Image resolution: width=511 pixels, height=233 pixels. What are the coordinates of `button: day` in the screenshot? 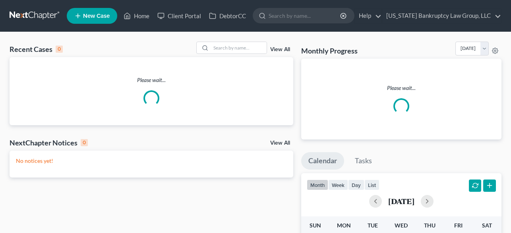 It's located at (356, 185).